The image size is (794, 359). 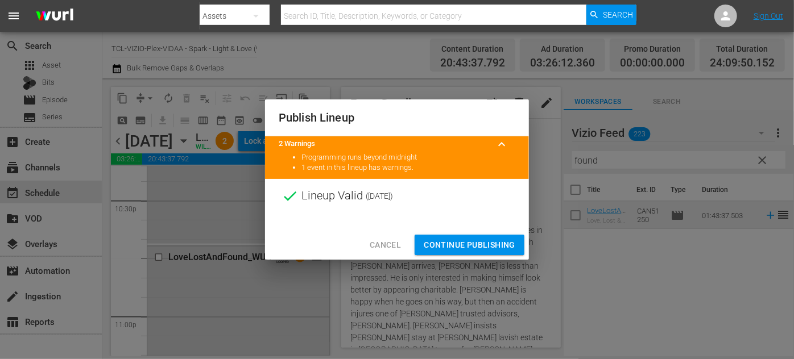 I want to click on h2: Publish Lineup, so click(x=397, y=118).